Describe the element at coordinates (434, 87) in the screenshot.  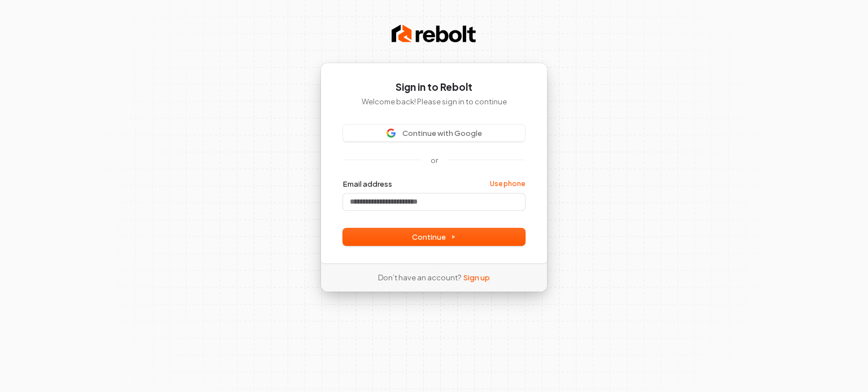
I see `h1: Sign in to Rebolt` at that location.